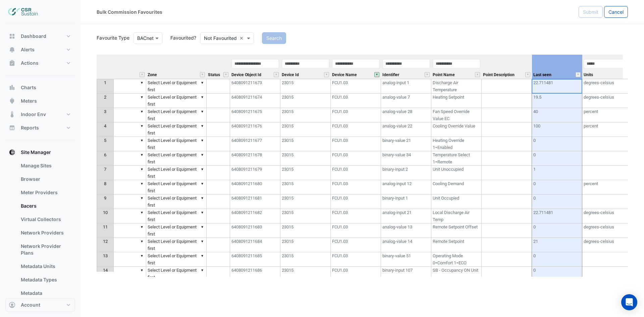 This screenshot has width=644, height=317. Describe the element at coordinates (255, 144) in the screenshot. I see `td: 6408091211677` at that location.